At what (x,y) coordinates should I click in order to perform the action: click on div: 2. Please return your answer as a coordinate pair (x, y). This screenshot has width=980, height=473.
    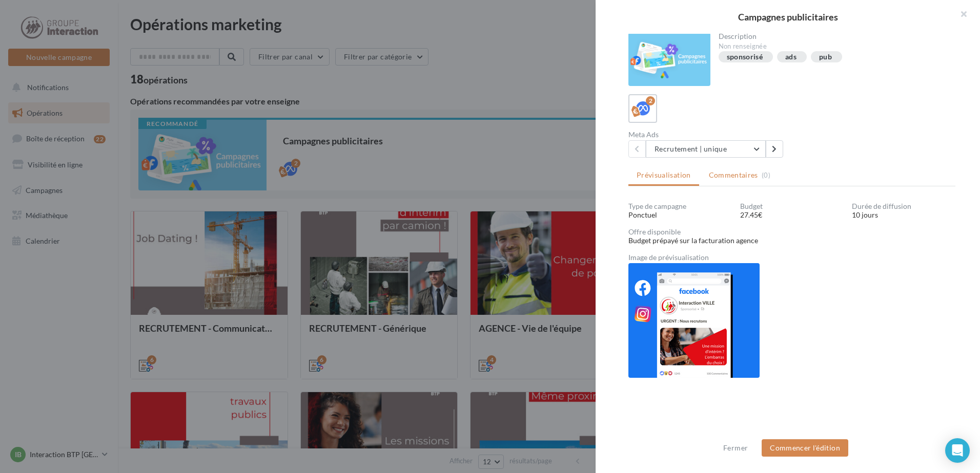
    Looking at the image, I should click on (650, 101).